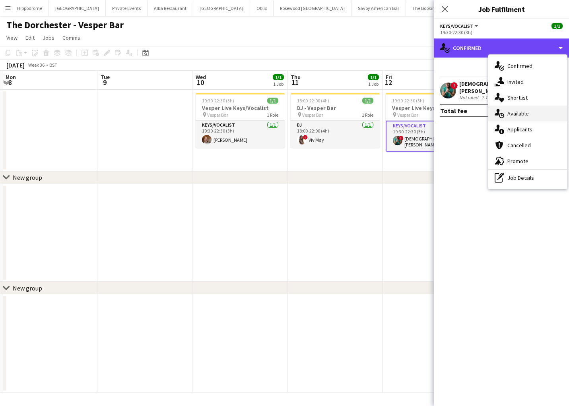  What do you see at coordinates (105, 77) in the screenshot?
I see `span: Tue` at bounding box center [105, 77].